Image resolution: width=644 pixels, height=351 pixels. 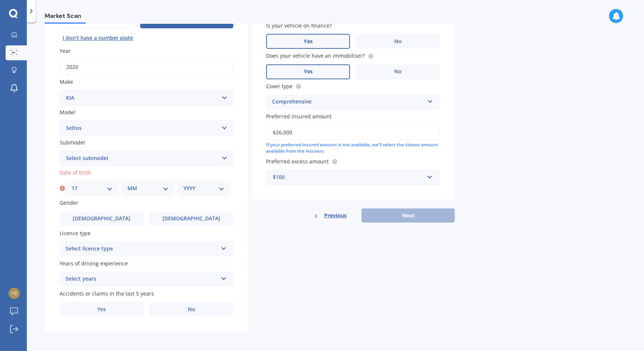 What do you see at coordinates (67, 112) in the screenshot?
I see `span: Model` at bounding box center [67, 112].